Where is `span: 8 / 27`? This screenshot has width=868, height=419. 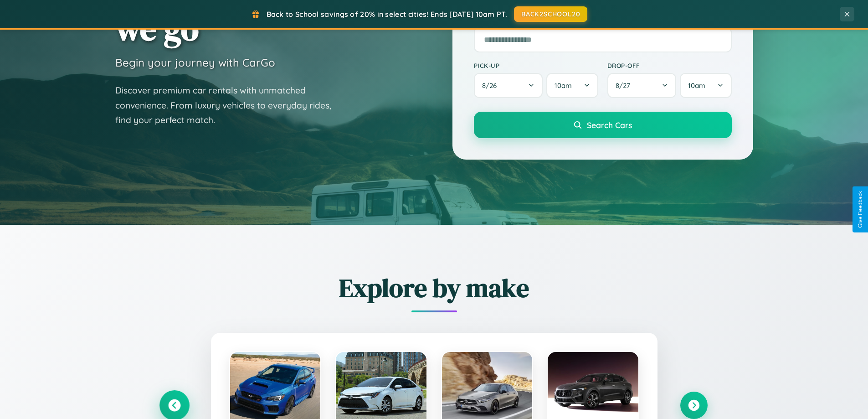
span: 8 / 27 is located at coordinates (625, 85).